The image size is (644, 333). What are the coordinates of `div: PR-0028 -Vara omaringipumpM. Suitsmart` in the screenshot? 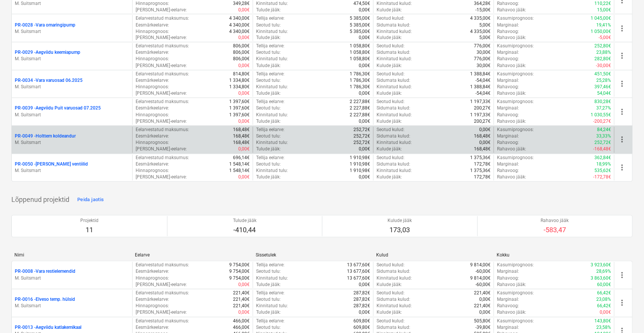 It's located at (72, 28).